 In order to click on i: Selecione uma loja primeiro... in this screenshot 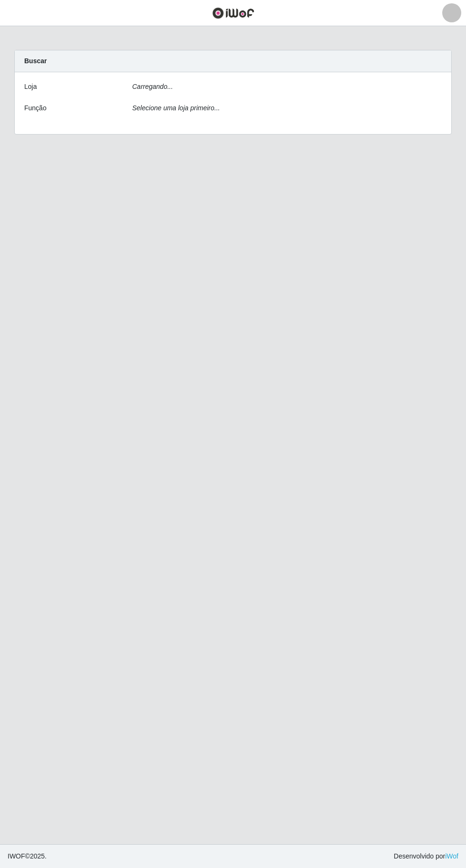, I will do `click(176, 108)`.